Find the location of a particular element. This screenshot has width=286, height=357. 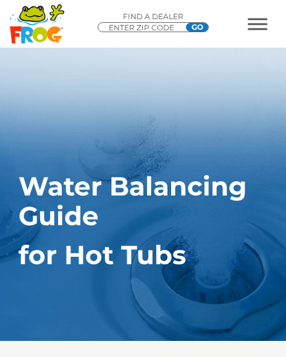

h1: Water Balancing Guide is located at coordinates (143, 201).